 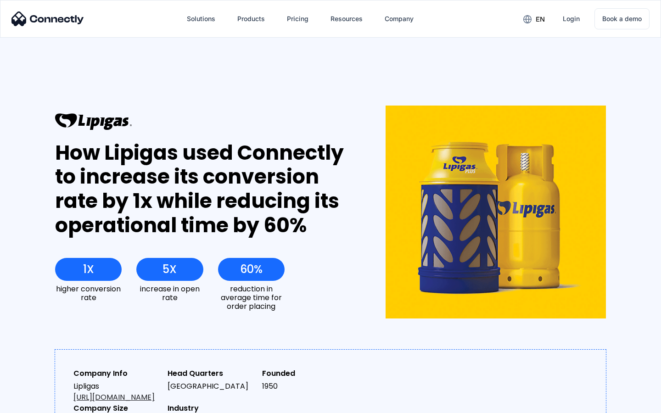 I want to click on div: Pricing, so click(x=297, y=19).